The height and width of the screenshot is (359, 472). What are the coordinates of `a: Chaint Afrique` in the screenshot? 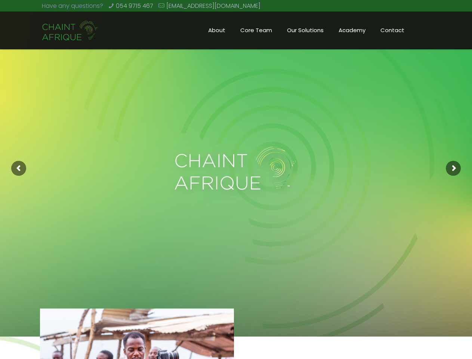 It's located at (70, 30).